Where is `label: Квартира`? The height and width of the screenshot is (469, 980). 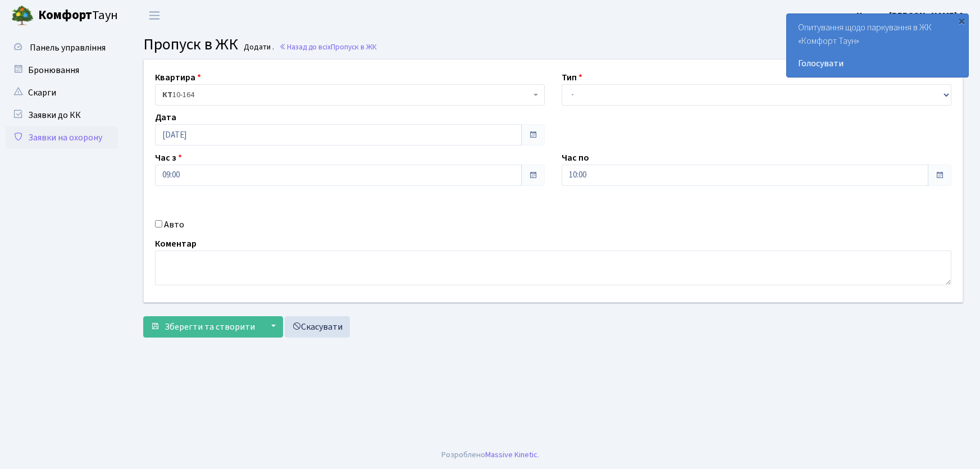
label: Квартира is located at coordinates (178, 78).